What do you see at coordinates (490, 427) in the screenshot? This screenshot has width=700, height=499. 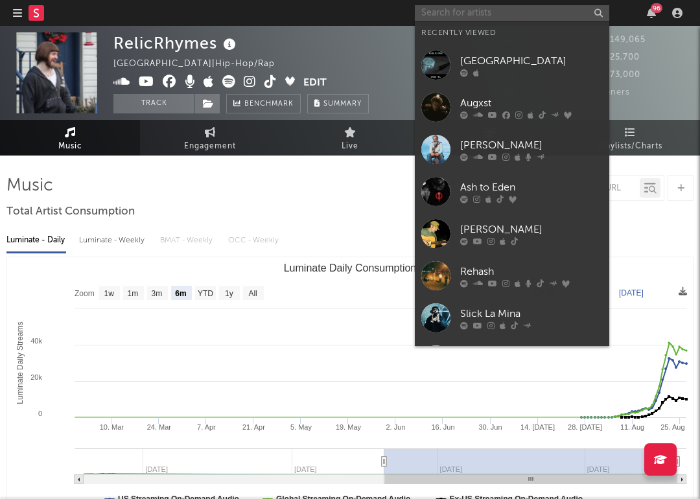 I see `text: 30. Jun` at bounding box center [490, 427].